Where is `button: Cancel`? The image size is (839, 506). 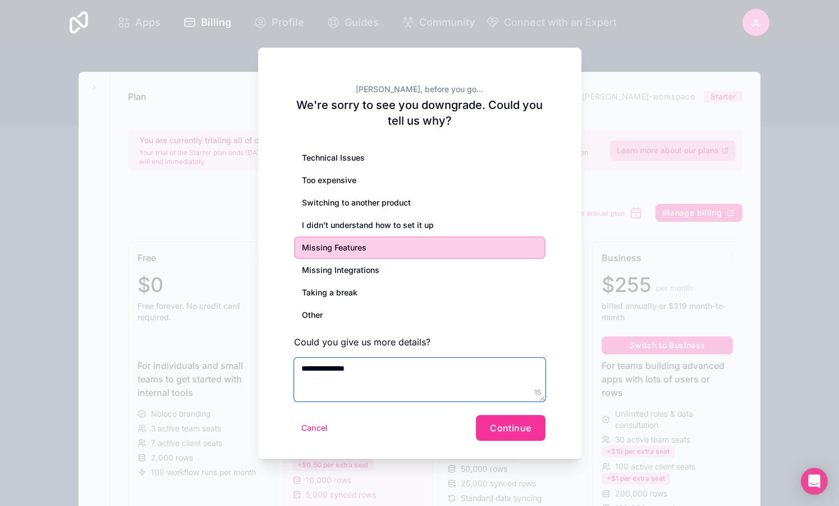
button: Cancel is located at coordinates (315, 428).